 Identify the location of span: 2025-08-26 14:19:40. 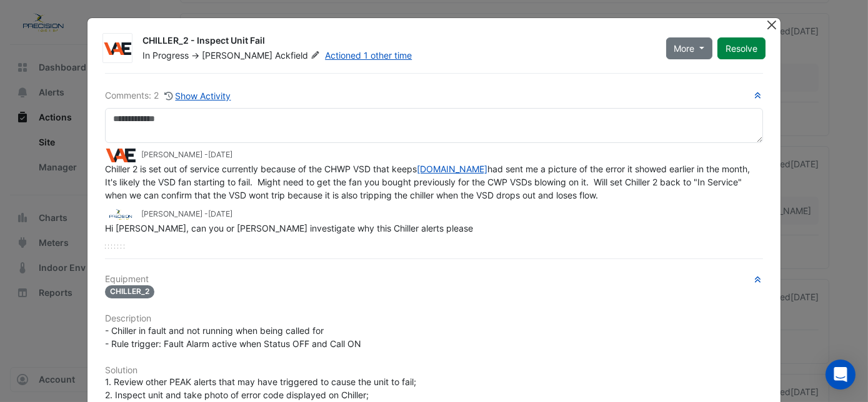
(220, 214).